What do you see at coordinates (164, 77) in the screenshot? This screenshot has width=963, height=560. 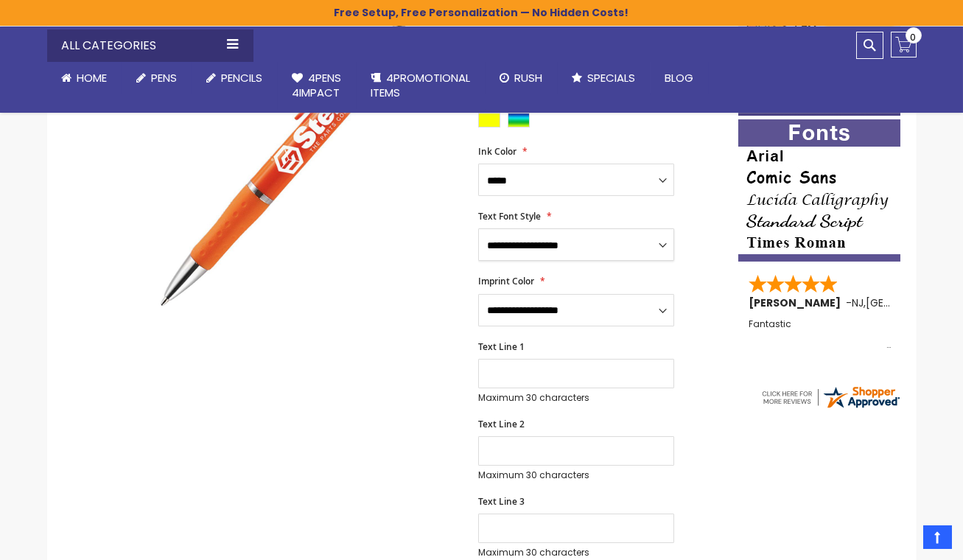 I see `span: Pens` at bounding box center [164, 77].